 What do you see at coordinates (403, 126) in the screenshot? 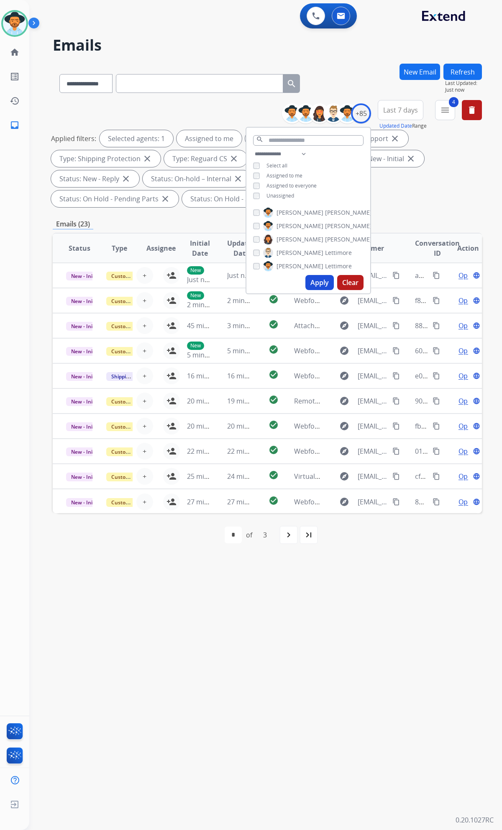
I see `span: Range` at bounding box center [403, 126].